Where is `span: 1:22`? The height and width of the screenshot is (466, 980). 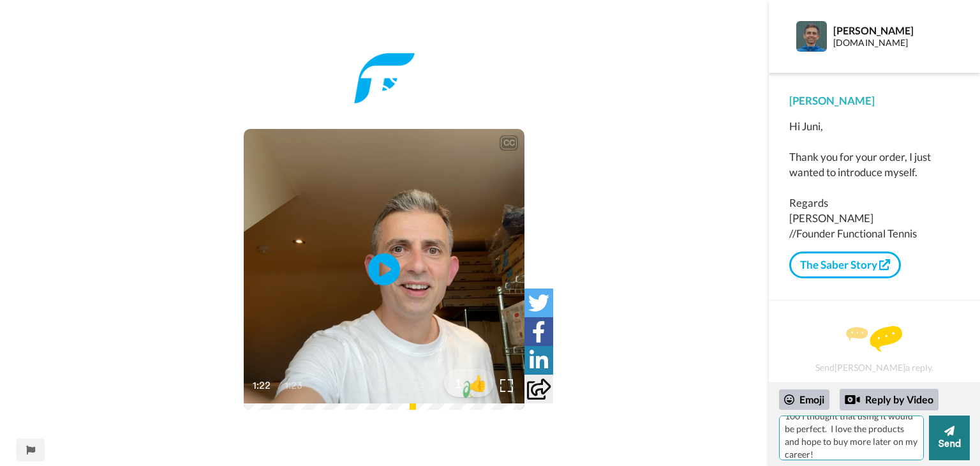 span: 1:22 is located at coordinates (264, 385).